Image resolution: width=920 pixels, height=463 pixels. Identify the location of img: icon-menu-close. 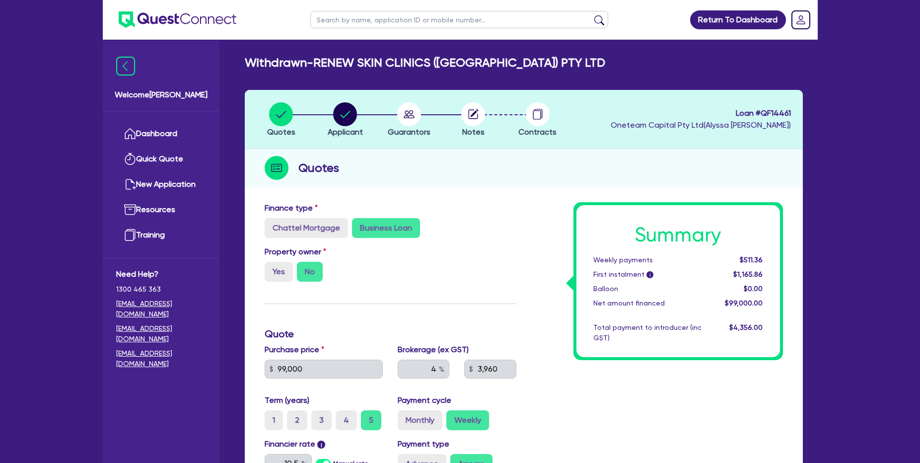
(126, 66).